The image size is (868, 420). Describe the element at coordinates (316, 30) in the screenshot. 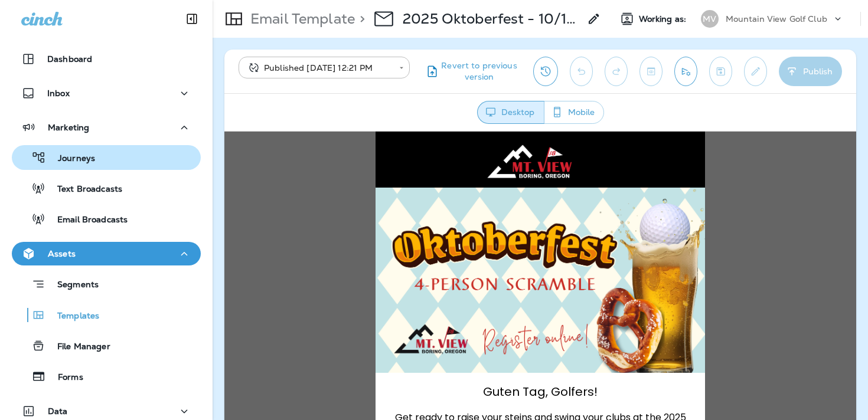

I see `img: Mountainview-Golf-Course-1_edited_1301c910-7d2c-4a86-a5e6-176ac7d13662.png` at that location.